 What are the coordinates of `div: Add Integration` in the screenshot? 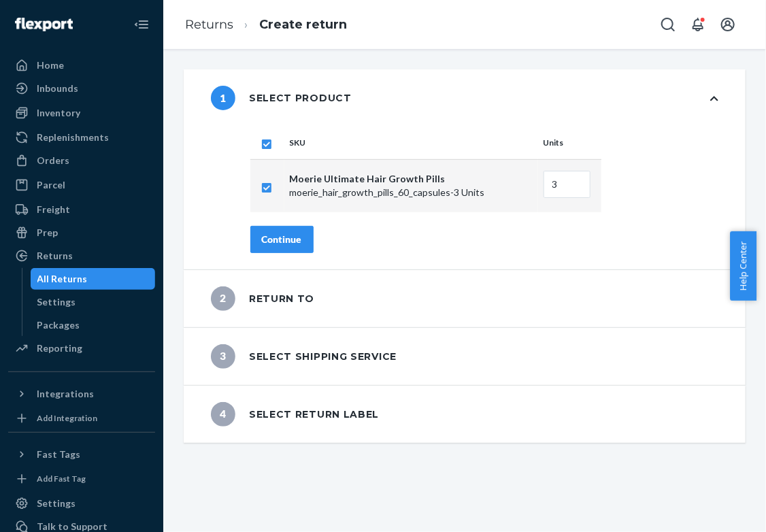 It's located at (67, 418).